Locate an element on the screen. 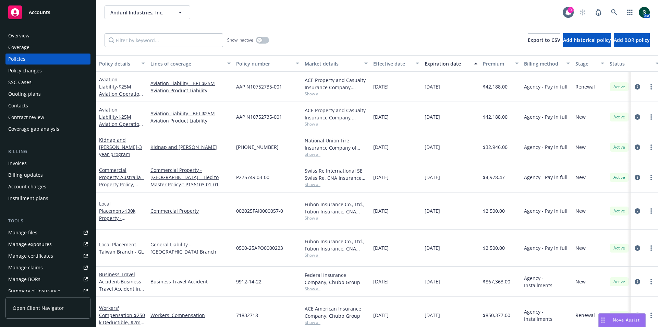  div: Billing is located at coordinates (48, 152).